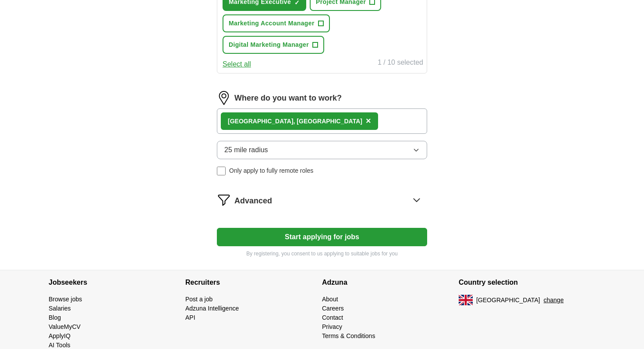 Image resolution: width=644 pixels, height=349 pixels. I want to click on span: Digital Marketing Manager, so click(269, 44).